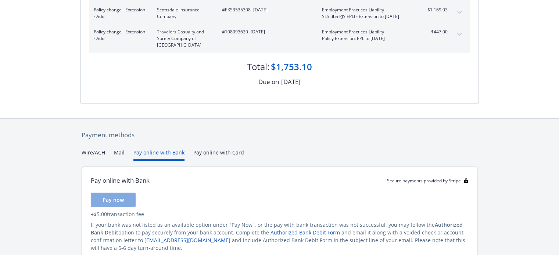  Describe the element at coordinates (120, 181) in the screenshot. I see `div: Pay online with Bank` at that location.